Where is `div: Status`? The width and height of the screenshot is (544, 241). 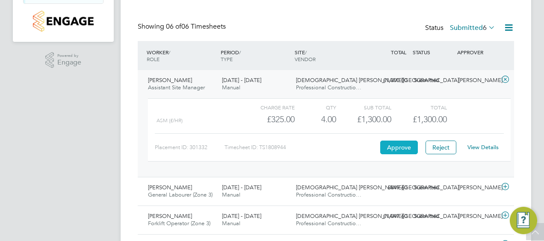 div: Status is located at coordinates (461, 28).